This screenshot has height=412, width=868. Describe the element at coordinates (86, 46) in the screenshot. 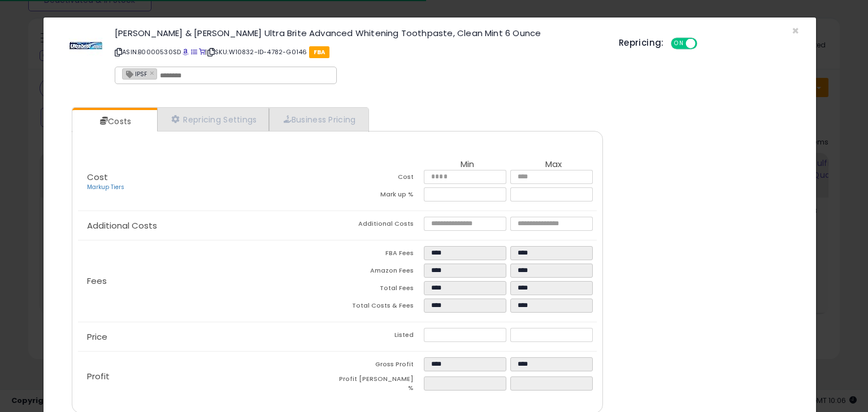

I see `img: 41HoRJFicZL._SL60_.jpg` at that location.